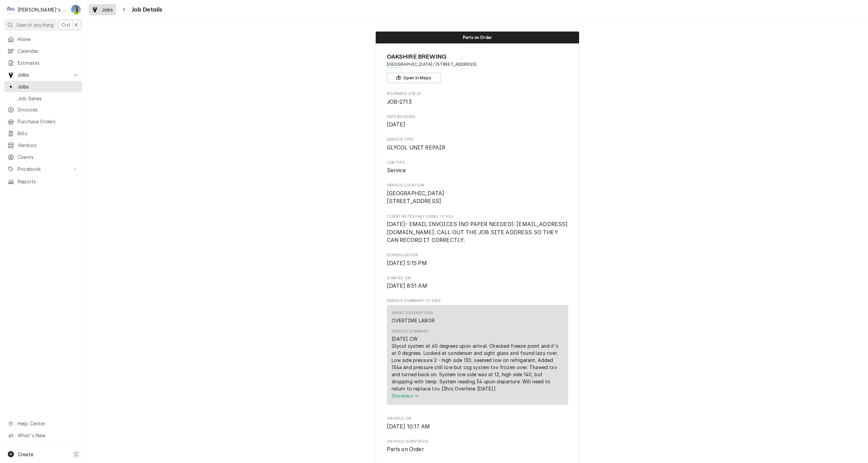  Describe the element at coordinates (43, 109) in the screenshot. I see `a: Invoices` at that location.